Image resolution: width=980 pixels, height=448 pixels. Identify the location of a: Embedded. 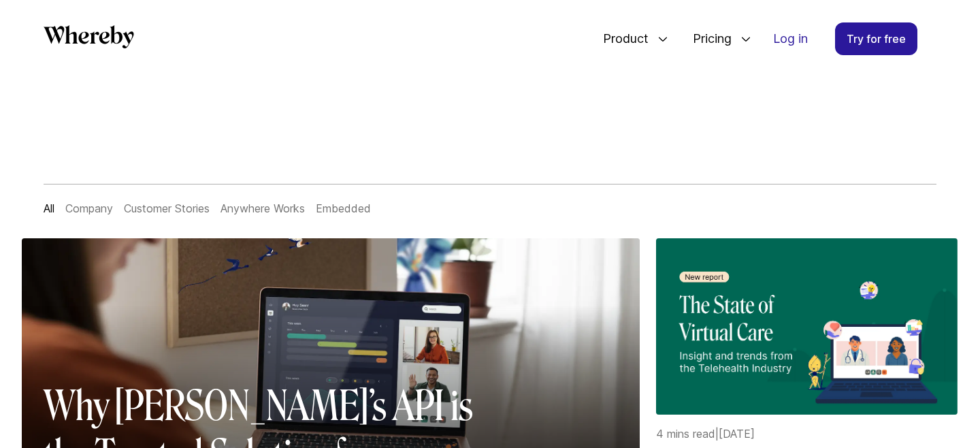
(344, 208).